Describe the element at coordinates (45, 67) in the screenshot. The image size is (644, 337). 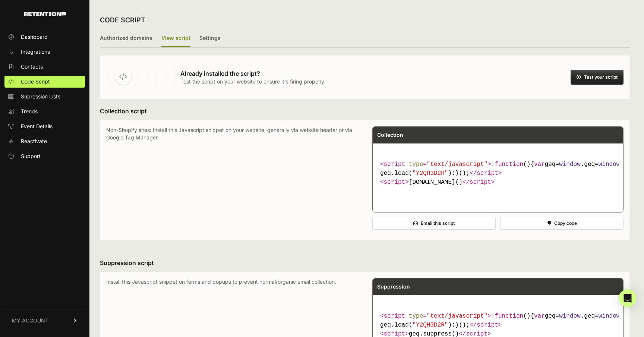
I see `a: Contacts` at that location.